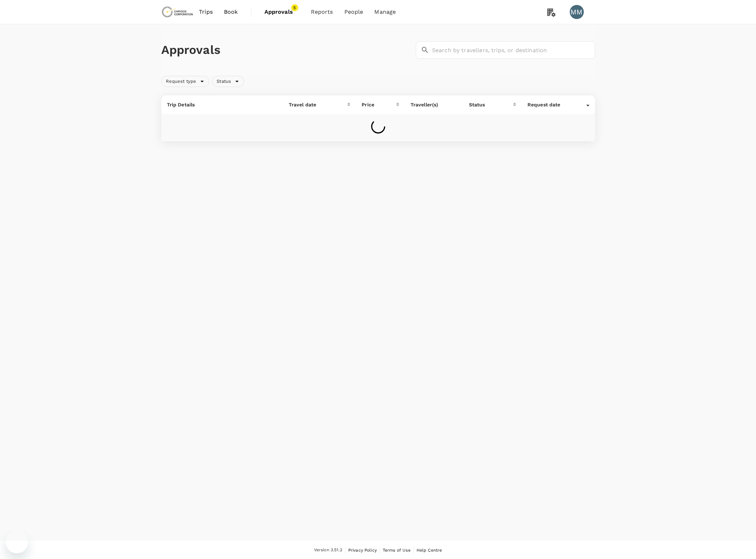  What do you see at coordinates (513, 50) in the screenshot?
I see `input: Search by travellers, trips, or destination` at bounding box center [513, 50].